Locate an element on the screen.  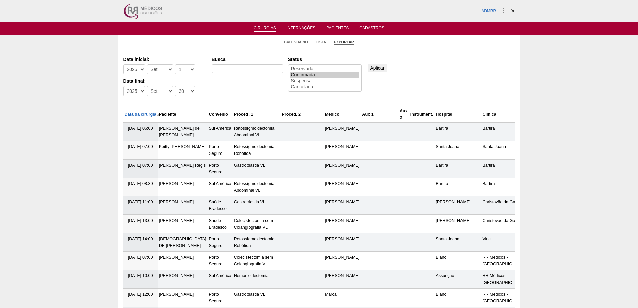
th: Instrument. is located at coordinates (422, 114).